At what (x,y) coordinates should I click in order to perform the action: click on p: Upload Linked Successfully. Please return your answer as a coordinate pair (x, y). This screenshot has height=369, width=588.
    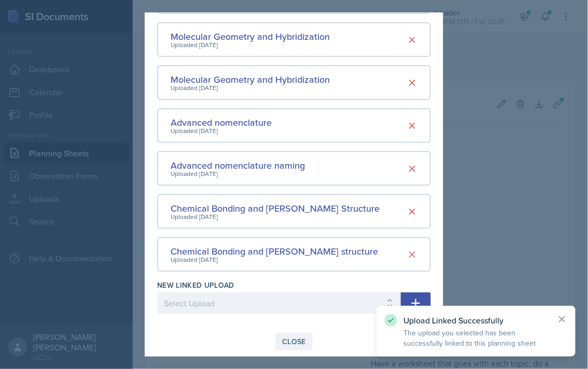
    Looking at the image, I should click on (476, 321).